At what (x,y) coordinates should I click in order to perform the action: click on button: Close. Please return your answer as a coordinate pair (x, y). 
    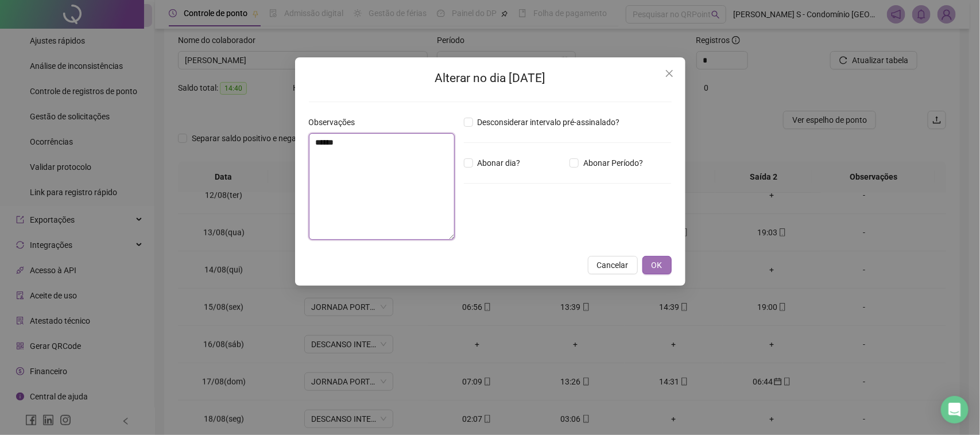
    Looking at the image, I should click on (670, 74).